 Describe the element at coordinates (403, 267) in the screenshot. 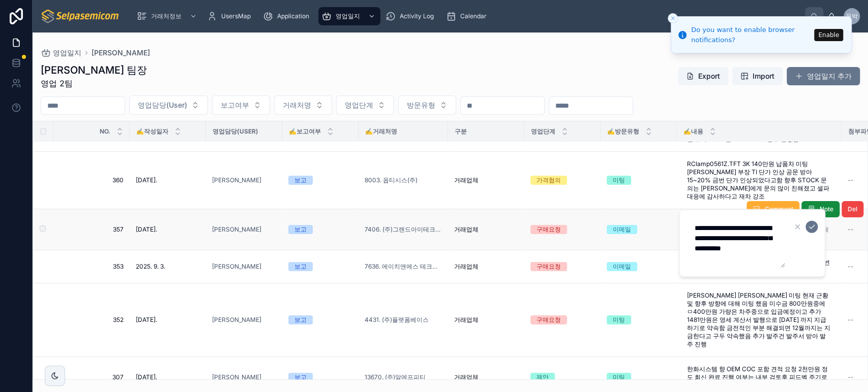

I see `a: 7636. 에이치앤에스 테크놀로지` at that location.